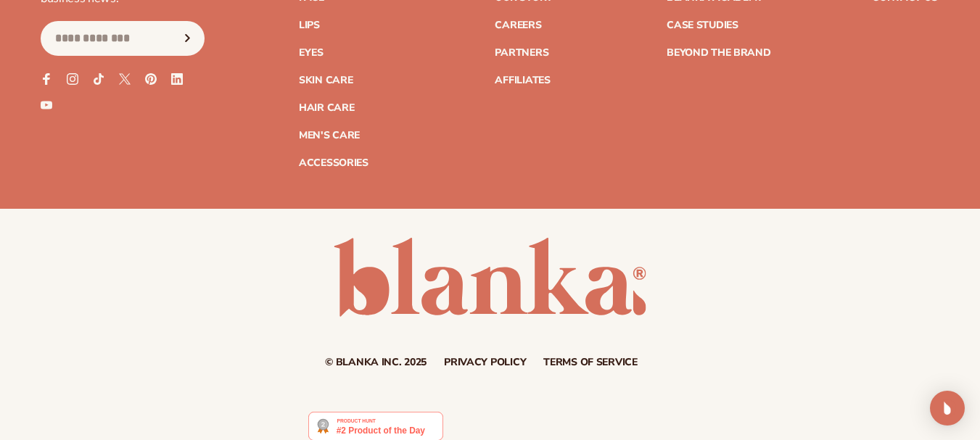 Image resolution: width=980 pixels, height=440 pixels. What do you see at coordinates (326, 108) in the screenshot?
I see `a: Hair Care` at bounding box center [326, 108].